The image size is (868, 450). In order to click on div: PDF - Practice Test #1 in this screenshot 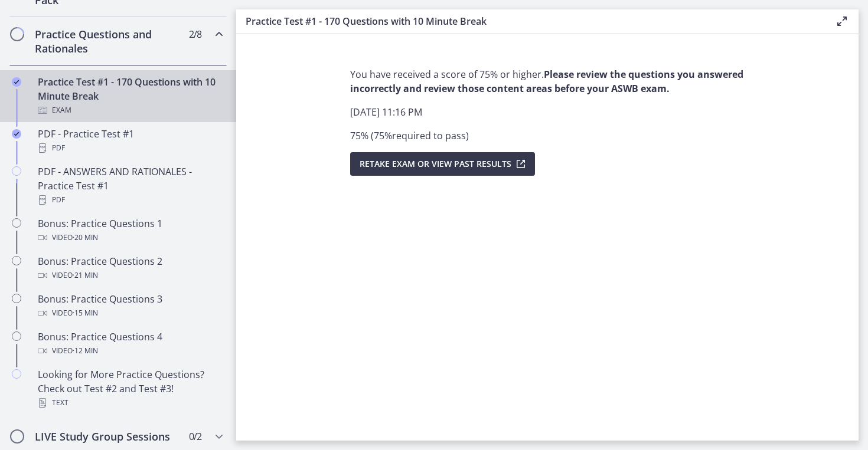, I will do `click(130, 141)`.